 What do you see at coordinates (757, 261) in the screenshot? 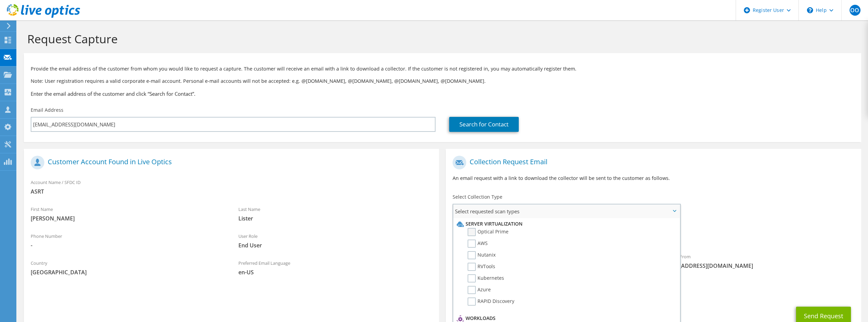
I see `div: Sender & From` at bounding box center [757, 261].